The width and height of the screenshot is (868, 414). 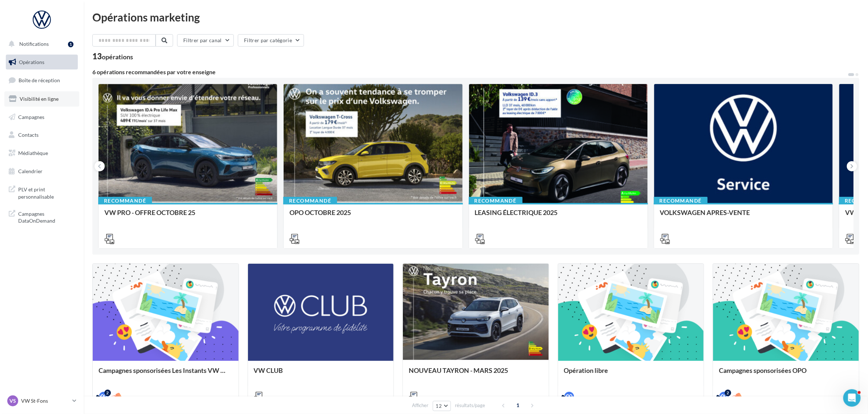 What do you see at coordinates (39, 98) in the screenshot?
I see `span: Visibilité en ligne` at bounding box center [39, 98].